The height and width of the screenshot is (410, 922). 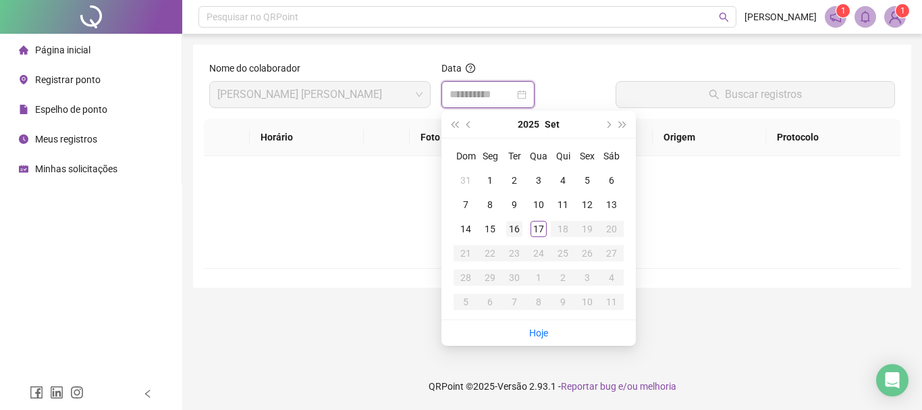 I want to click on button: super-next-year, so click(x=623, y=124).